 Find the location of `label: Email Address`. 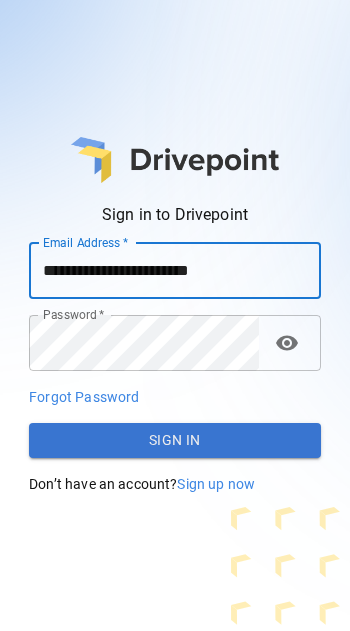

label: Email Address is located at coordinates (85, 242).